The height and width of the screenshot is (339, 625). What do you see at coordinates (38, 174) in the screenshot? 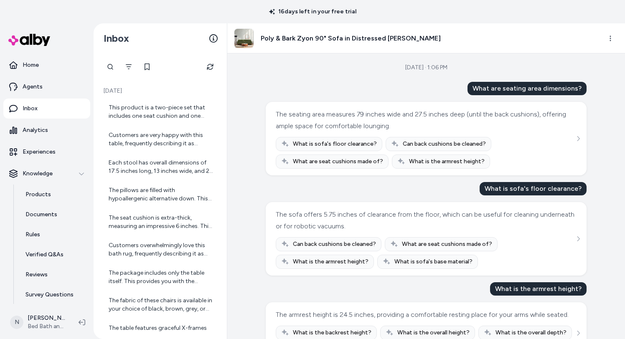
I see `p: Knowledge` at bounding box center [38, 174].